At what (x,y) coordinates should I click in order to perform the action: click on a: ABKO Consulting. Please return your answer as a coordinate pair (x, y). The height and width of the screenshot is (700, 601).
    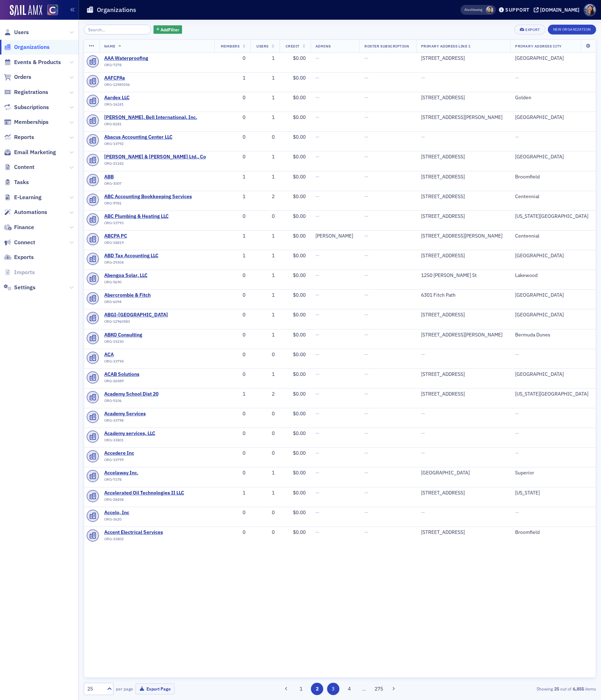
    Looking at the image, I should click on (136, 335).